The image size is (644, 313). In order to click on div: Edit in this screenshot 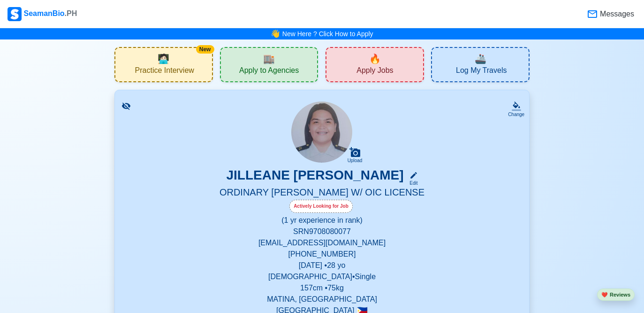, I will do `click(412, 182)`.